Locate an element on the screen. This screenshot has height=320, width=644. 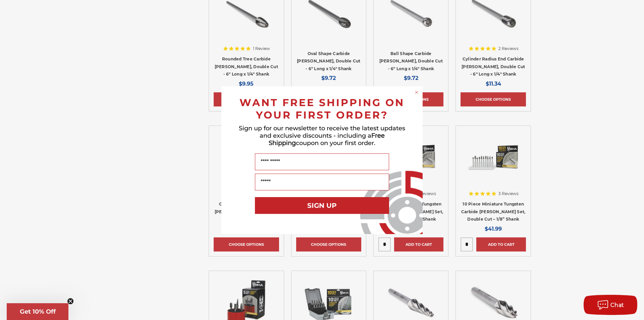
span: Free Shipping is located at coordinates (327, 139).